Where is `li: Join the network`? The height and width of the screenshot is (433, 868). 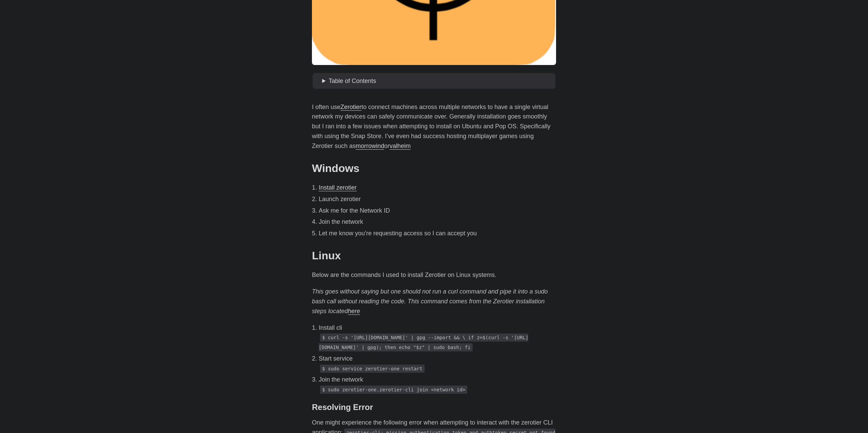 li: Join the network is located at coordinates (437, 222).